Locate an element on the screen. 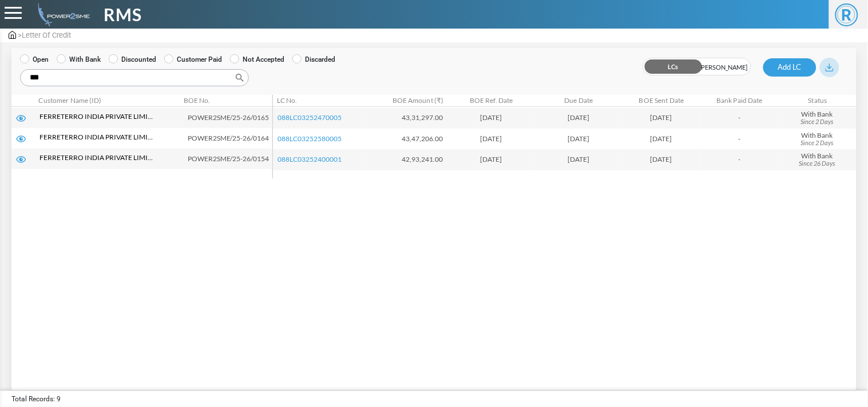  a: 088LC03252470005 is located at coordinates (309, 117).